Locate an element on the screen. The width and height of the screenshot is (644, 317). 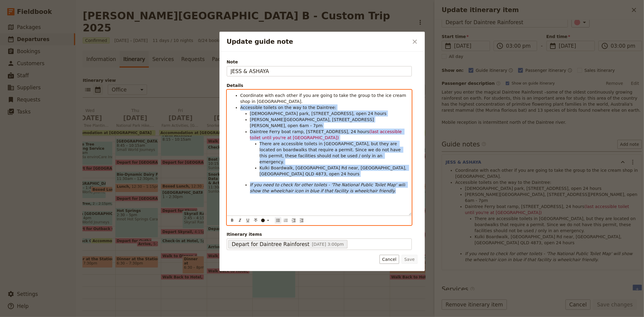
button: Format bold is located at coordinates (232, 220).